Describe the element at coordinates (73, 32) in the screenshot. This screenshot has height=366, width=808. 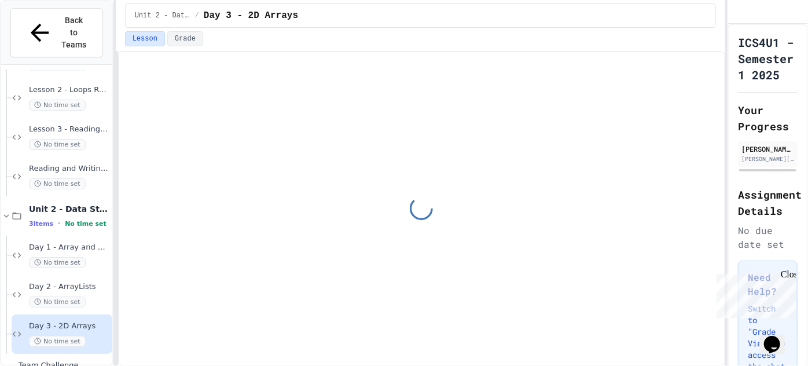
I see `span: Back to Teams` at that location.